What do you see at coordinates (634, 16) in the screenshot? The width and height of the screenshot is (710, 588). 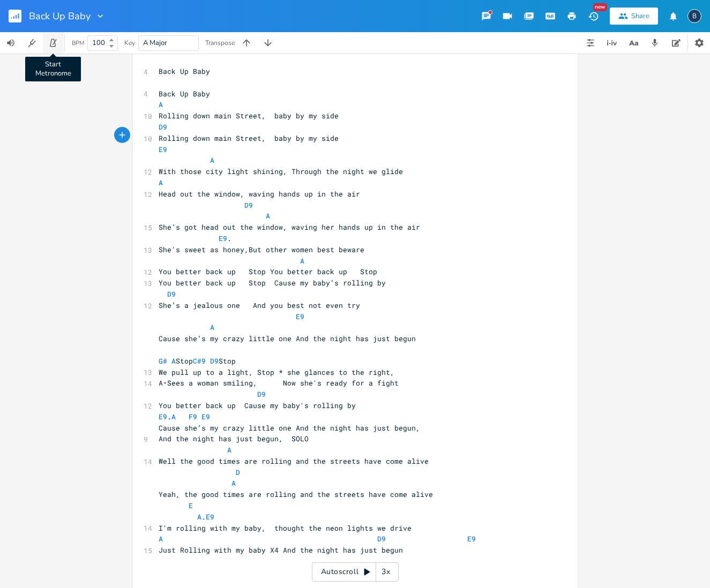 I see `button: Share` at bounding box center [634, 16].